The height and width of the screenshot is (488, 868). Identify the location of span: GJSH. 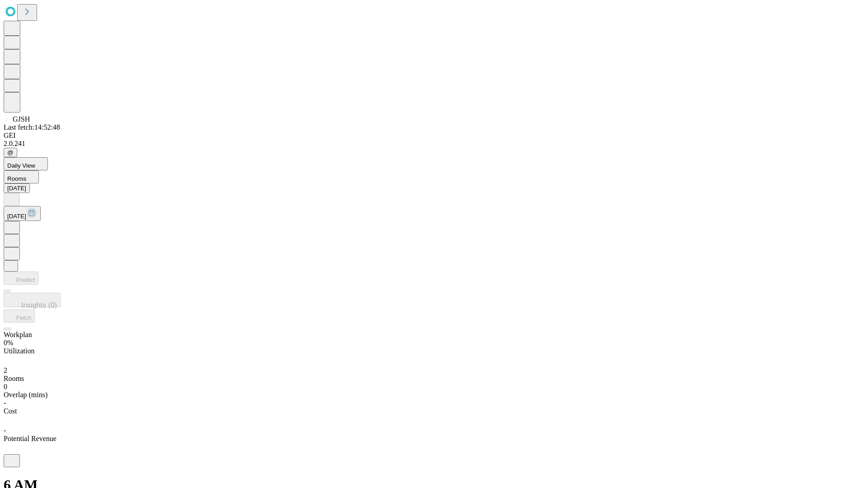
(21, 119).